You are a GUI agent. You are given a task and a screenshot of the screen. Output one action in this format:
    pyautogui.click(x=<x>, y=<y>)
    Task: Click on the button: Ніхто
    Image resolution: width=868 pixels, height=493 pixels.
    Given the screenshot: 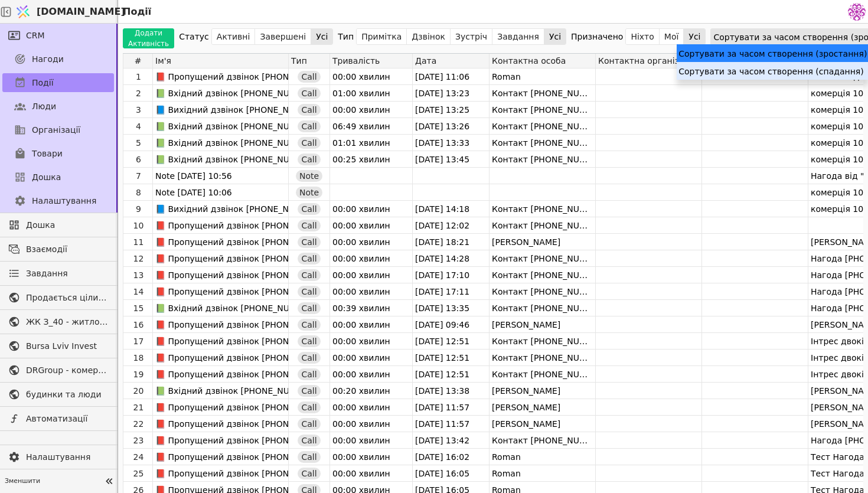 What is the action you would take?
    pyautogui.click(x=643, y=37)
    